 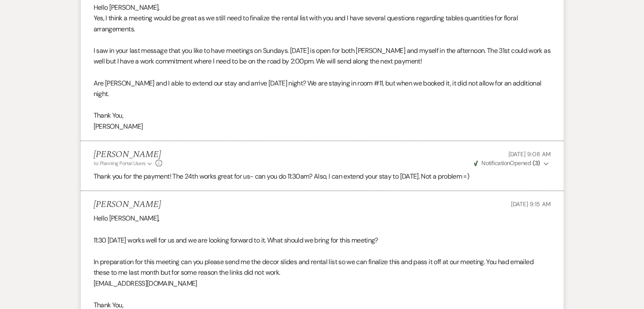 I want to click on button: NotificationOpened (3), so click(x=512, y=163).